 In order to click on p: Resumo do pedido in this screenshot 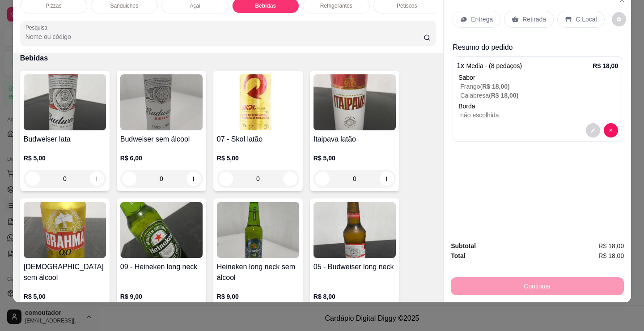, I will do `click(537, 47)`.